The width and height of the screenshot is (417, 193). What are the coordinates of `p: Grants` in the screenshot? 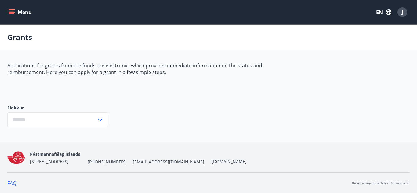 It's located at (20, 37).